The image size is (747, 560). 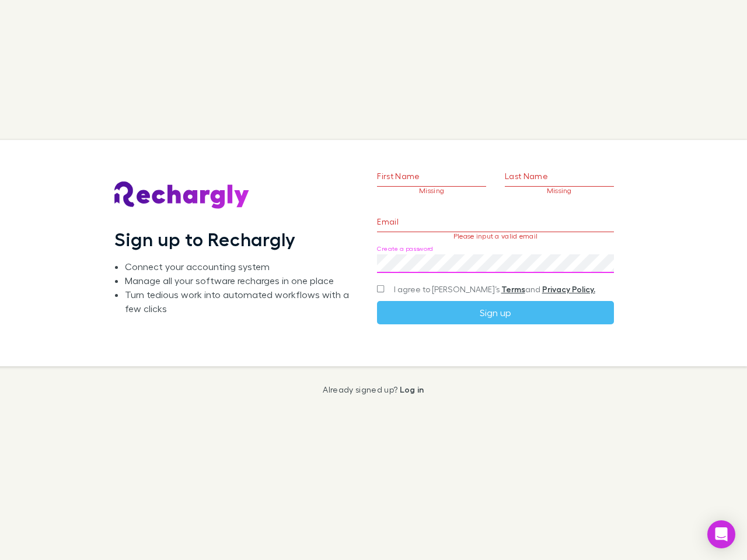 What do you see at coordinates (182, 195) in the screenshot?
I see `img: Rechargly's Logo` at bounding box center [182, 195].